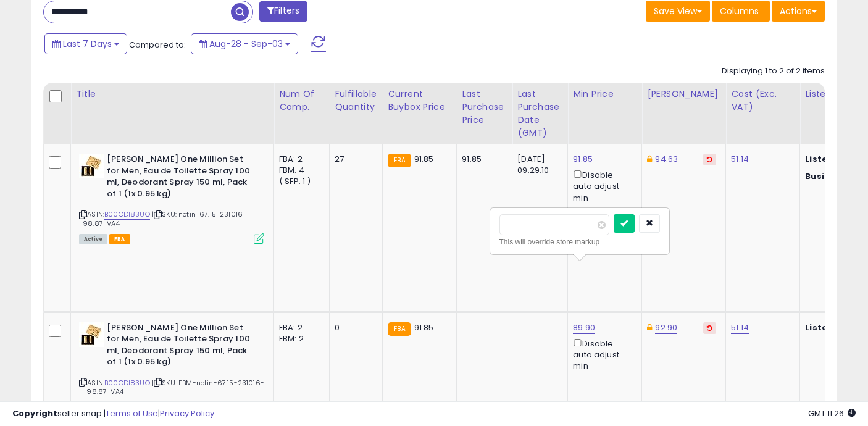 The image size is (868, 426). What do you see at coordinates (580, 242) in the screenshot?
I see `div: This will override store markup` at bounding box center [580, 242].